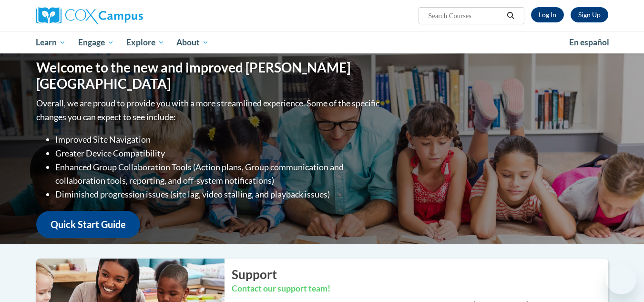  Describe the element at coordinates (96, 42) in the screenshot. I see `span: Engage` at that location.